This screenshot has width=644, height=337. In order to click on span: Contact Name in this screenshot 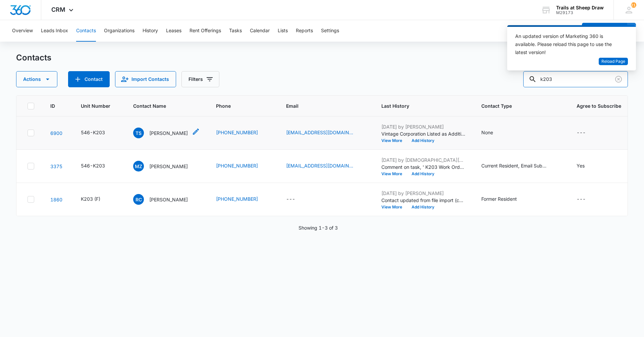, I will do `click(162, 106)`.